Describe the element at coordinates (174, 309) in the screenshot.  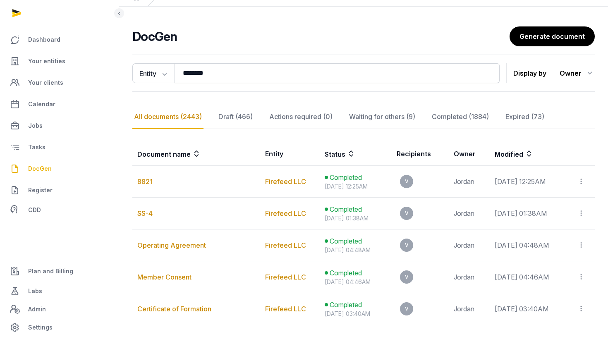
I see `a: Certificate of Formation` at that location.